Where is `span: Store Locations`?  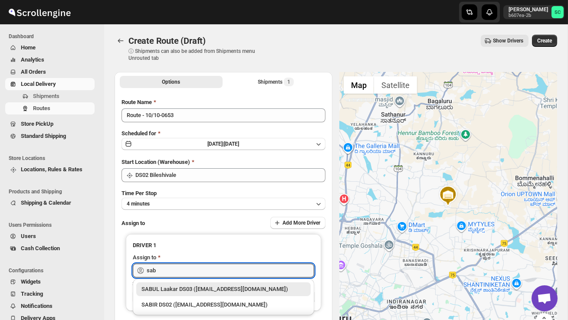 span: Store Locations is located at coordinates (53, 158).